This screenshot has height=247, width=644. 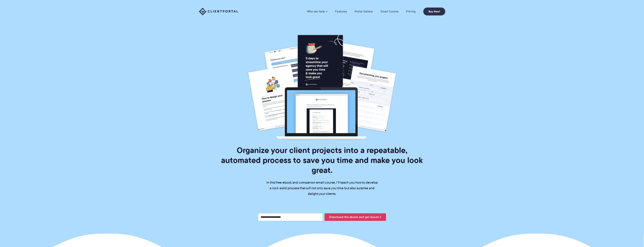 I want to click on p: In this free ebook and companion email course, I’ll teach you how to develop a rock-solid process..., so click(x=322, y=188).